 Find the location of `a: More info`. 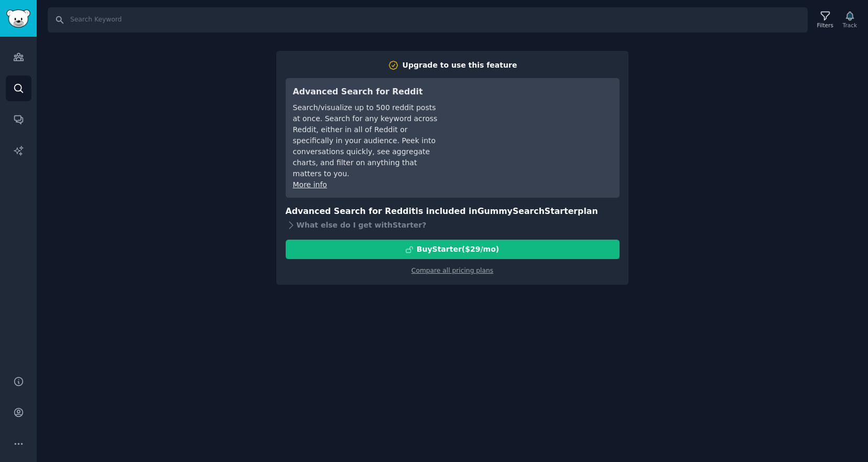

a: More info is located at coordinates (310, 184).